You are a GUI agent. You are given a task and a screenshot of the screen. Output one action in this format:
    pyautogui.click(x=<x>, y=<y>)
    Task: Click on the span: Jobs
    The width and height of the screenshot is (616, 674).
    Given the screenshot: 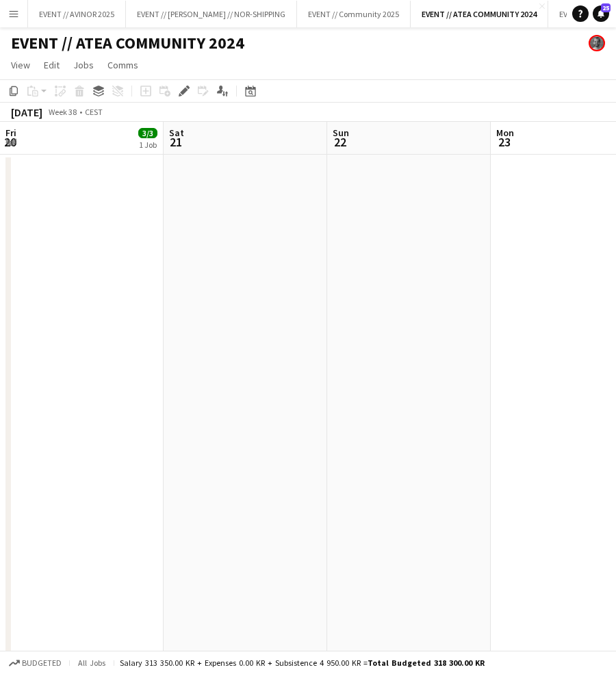 What is the action you would take?
    pyautogui.click(x=83, y=65)
    